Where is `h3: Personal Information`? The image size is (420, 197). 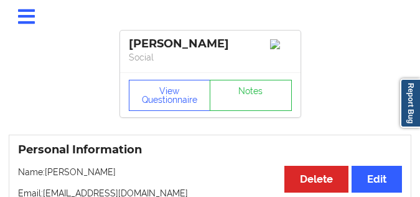
h3: Personal Information is located at coordinates (210, 149).